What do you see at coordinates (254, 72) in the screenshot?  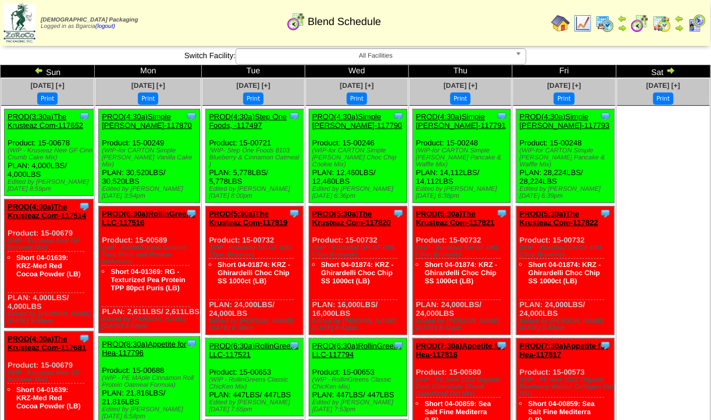 I see `td: Tue` at bounding box center [254, 72].